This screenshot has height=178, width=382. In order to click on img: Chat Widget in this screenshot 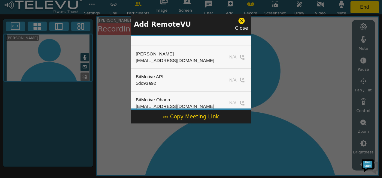, I will do `click(370, 166)`.